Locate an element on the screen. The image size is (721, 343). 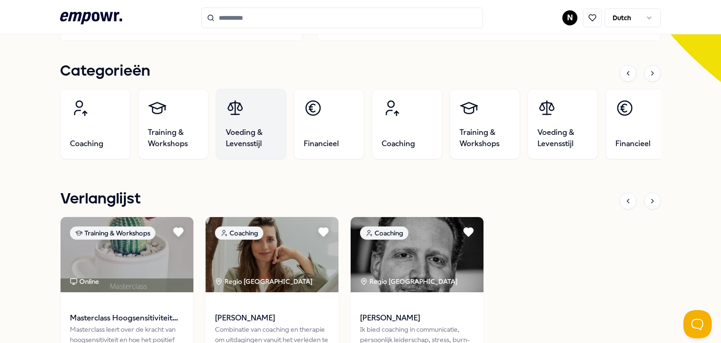
div: Online is located at coordinates (85, 281).